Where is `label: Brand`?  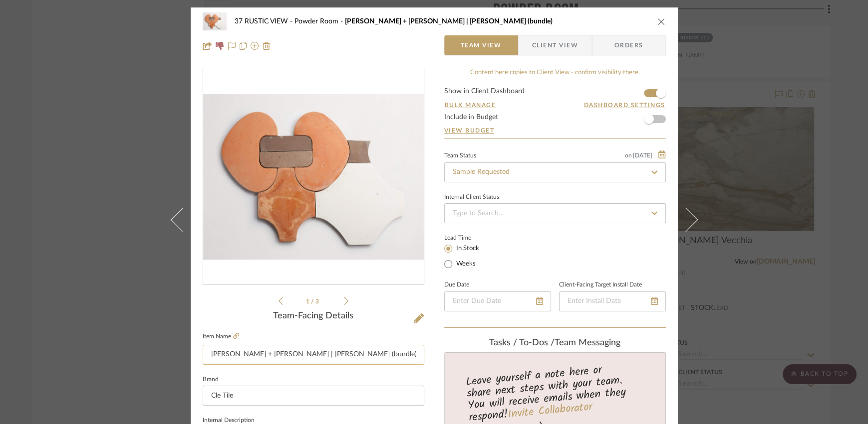
label: Brand is located at coordinates (210, 380).